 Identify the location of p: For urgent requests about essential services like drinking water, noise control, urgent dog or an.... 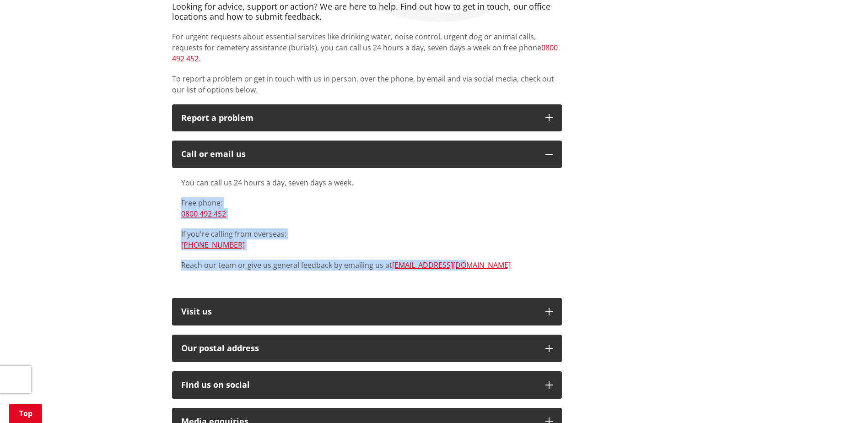
(367, 47).